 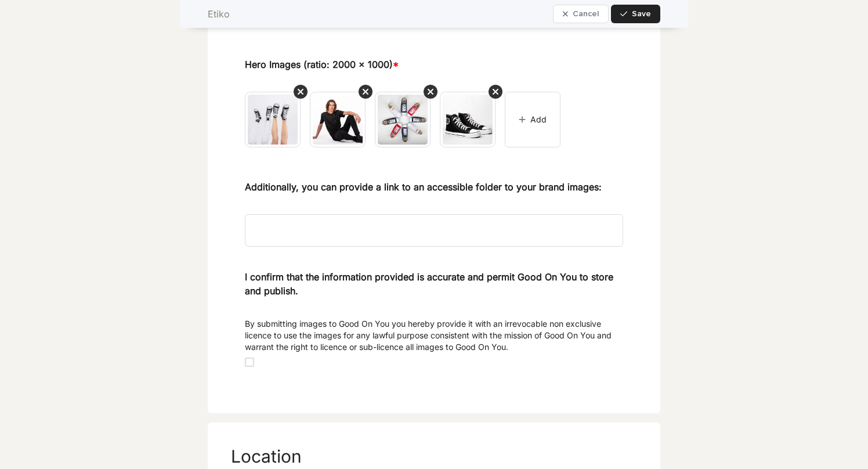 I want to click on span: Save, so click(x=641, y=14).